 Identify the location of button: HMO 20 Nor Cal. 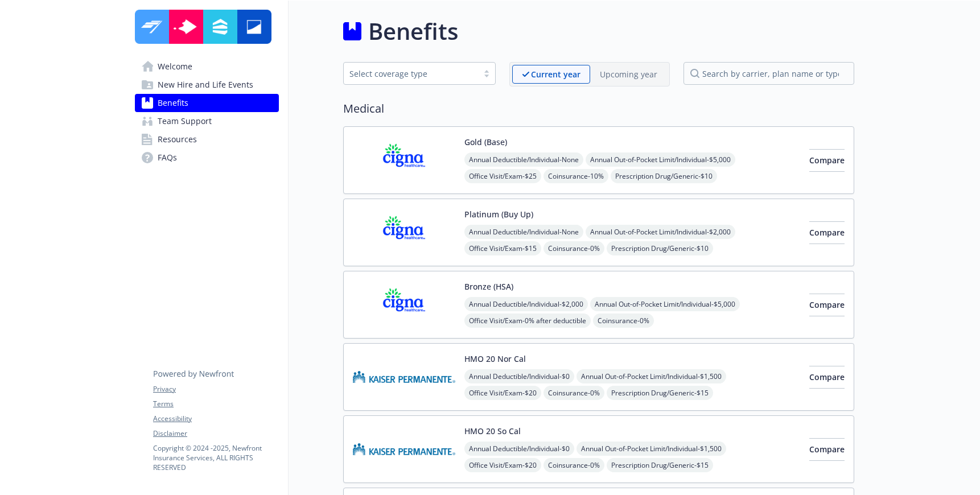
(495, 359).